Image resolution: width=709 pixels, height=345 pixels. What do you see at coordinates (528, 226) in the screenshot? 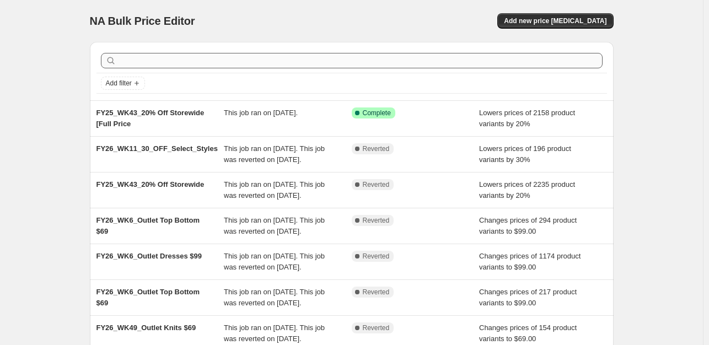
I see `span: Changes prices of 294 product variants to $99.00` at bounding box center [528, 226].